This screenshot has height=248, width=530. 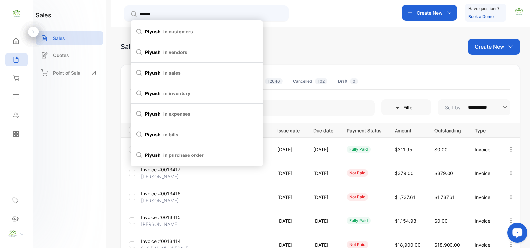 I want to click on img: profile, so click(x=12, y=233).